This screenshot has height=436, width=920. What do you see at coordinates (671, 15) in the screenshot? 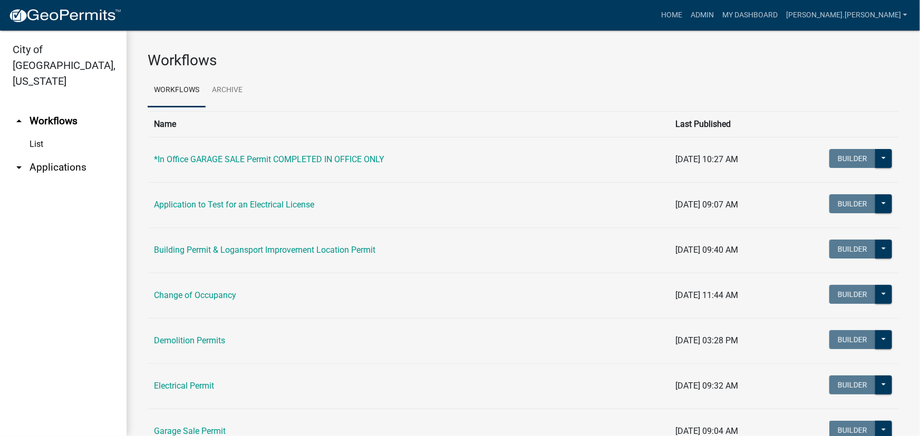
I see `a: Home` at bounding box center [671, 15].